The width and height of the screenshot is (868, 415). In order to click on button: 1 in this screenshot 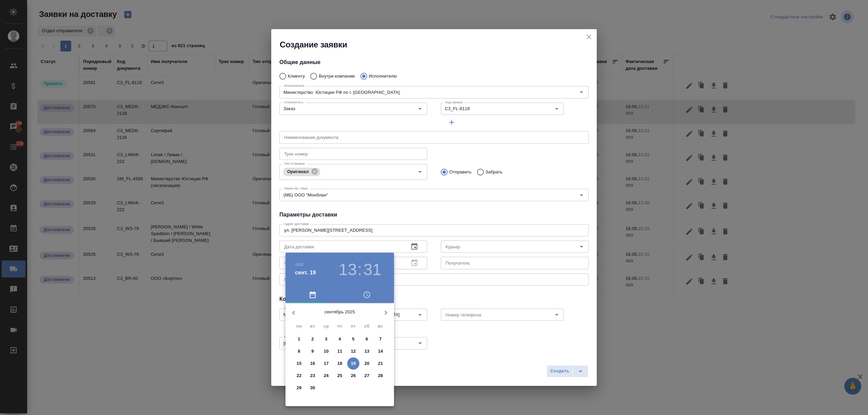, I will do `click(299, 339)`.